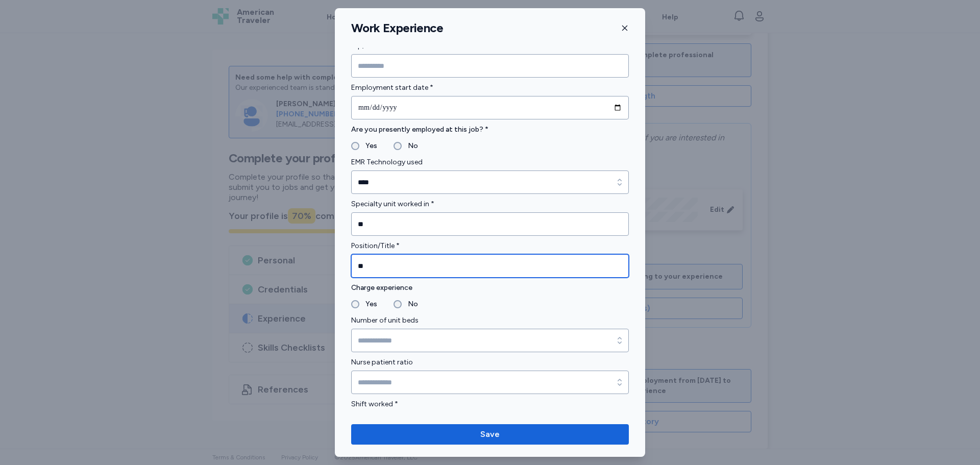  Describe the element at coordinates (490, 246) in the screenshot. I see `label: Position/Title *` at that location.